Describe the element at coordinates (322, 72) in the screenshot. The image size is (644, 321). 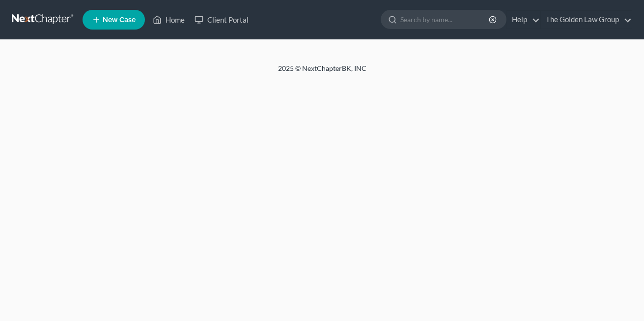
I see `div: 2025 © NextChapterBK, INC` at that location.